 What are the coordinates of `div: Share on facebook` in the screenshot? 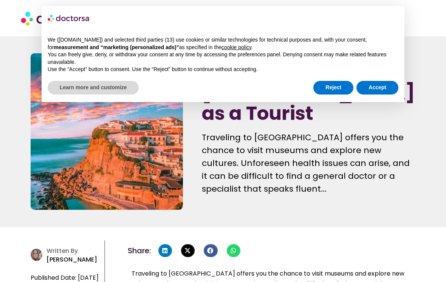 It's located at (211, 251).